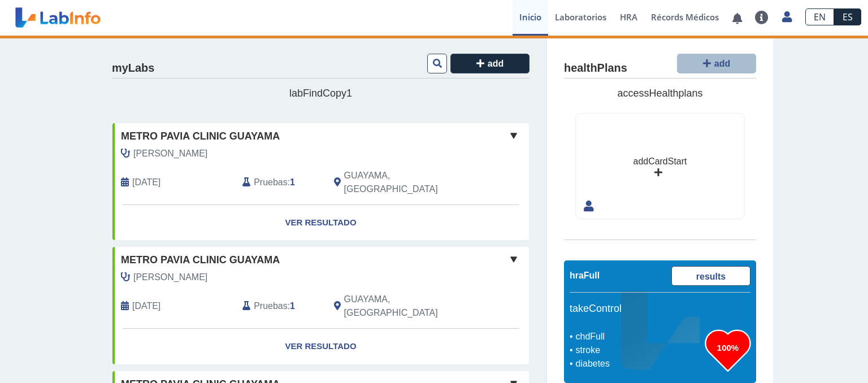 The width and height of the screenshot is (868, 383). I want to click on span: 2024-11-26, so click(146, 306).